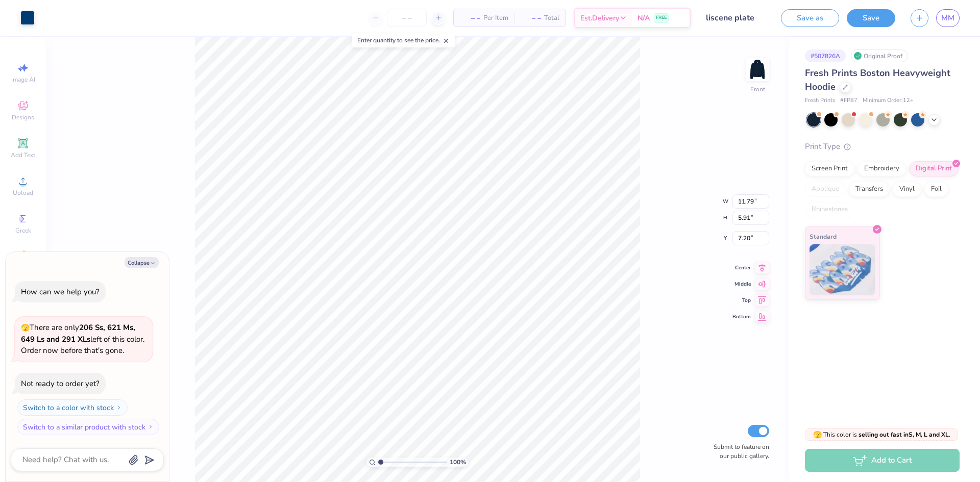 The height and width of the screenshot is (482, 980). I want to click on div: Foil, so click(936, 189).